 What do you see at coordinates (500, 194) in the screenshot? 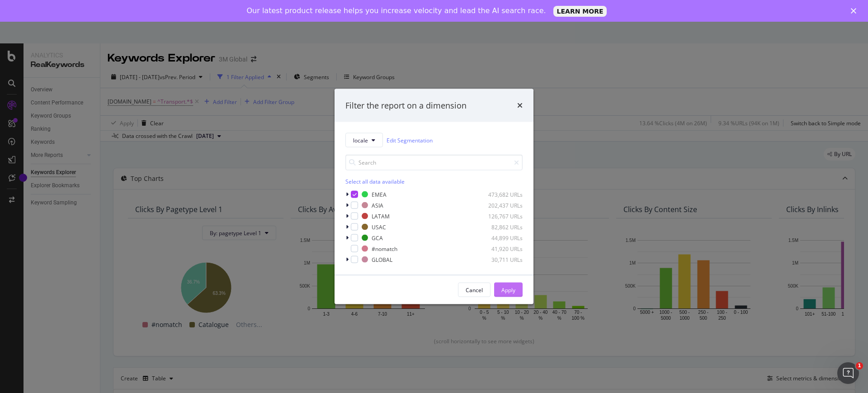
I see `div: 473,682 URLs` at bounding box center [500, 194].